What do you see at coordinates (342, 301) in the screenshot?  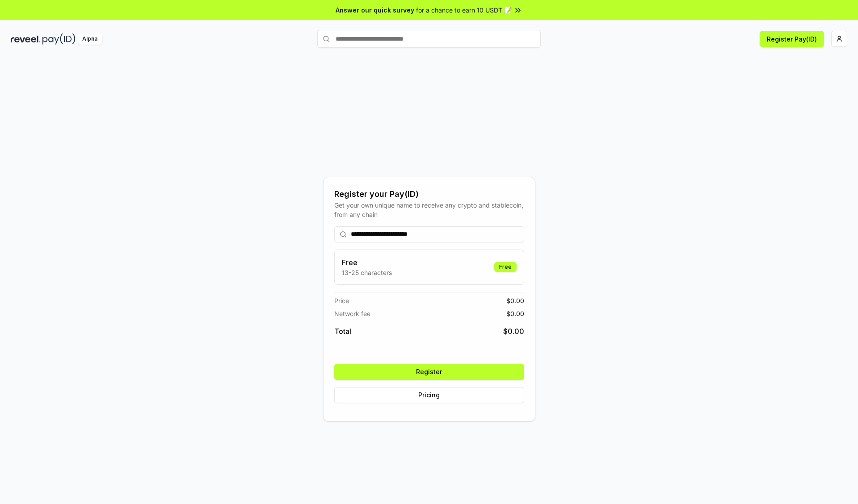 I see `span: Price` at bounding box center [342, 301].